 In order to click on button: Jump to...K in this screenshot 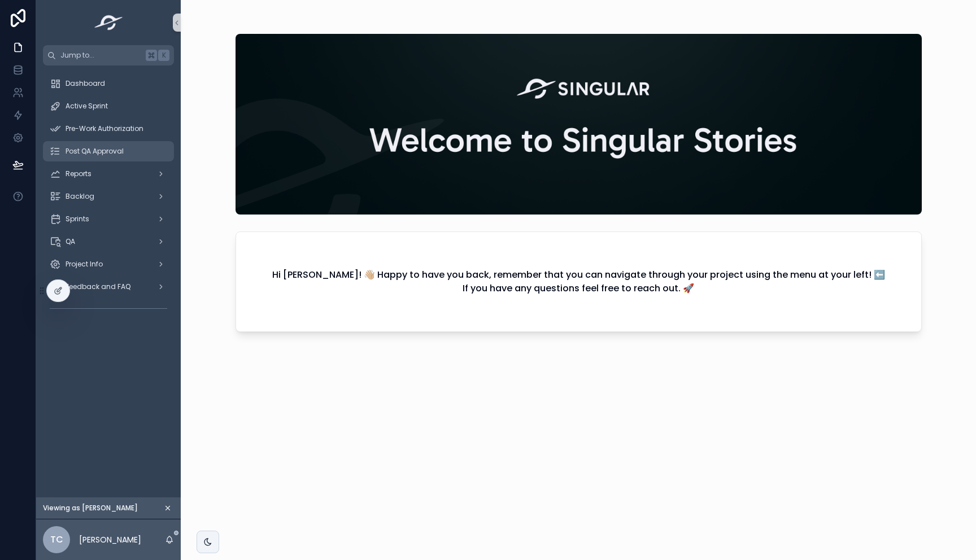, I will do `click(108, 55)`.